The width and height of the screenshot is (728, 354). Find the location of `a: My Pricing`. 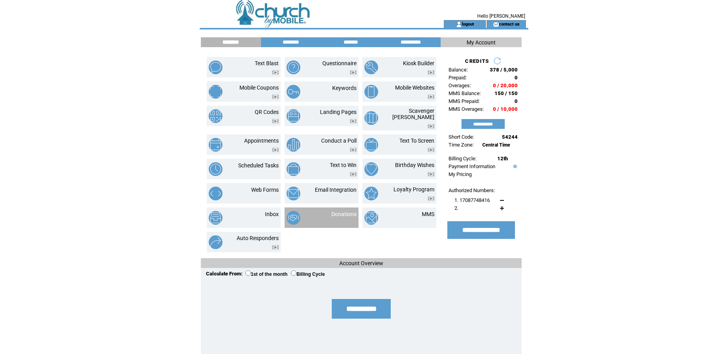

a: My Pricing is located at coordinates (460, 174).